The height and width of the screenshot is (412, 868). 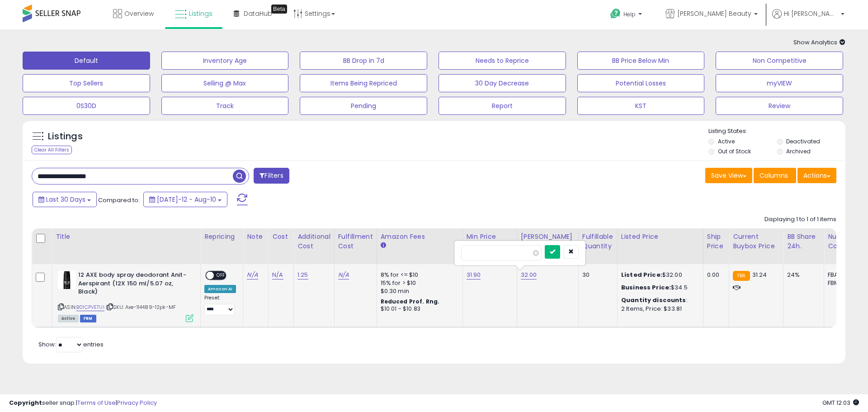 What do you see at coordinates (86, 105) in the screenshot?
I see `button: 0S30D` at bounding box center [86, 105].